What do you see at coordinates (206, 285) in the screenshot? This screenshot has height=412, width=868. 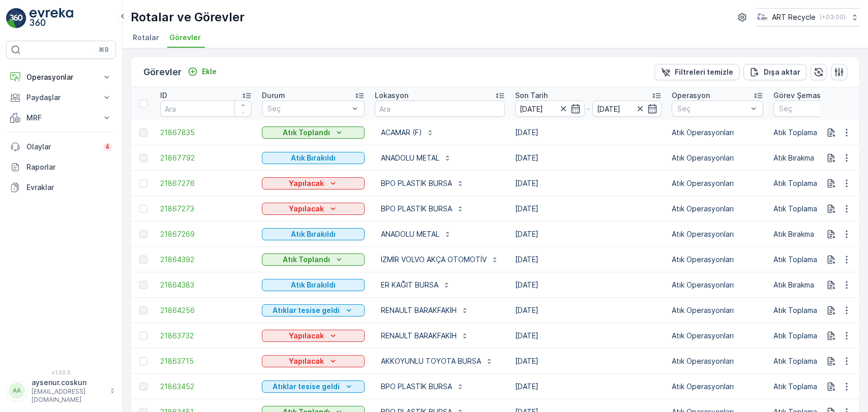 I see `a: 21864383` at bounding box center [206, 285].